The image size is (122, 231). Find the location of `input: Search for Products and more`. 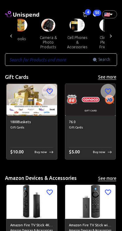

input: Search for Products and more is located at coordinates (49, 60).